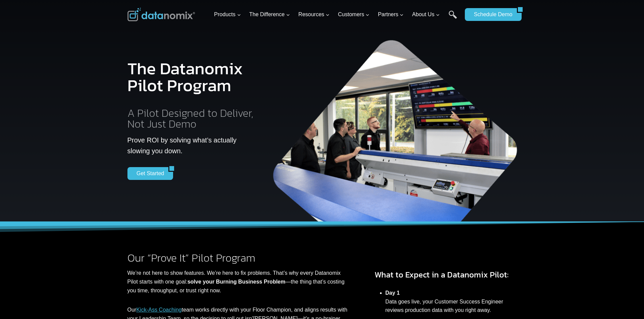 This screenshot has height=319, width=644. What do you see at coordinates (426, 14) in the screenshot?
I see `span: About Us` at bounding box center [426, 14].